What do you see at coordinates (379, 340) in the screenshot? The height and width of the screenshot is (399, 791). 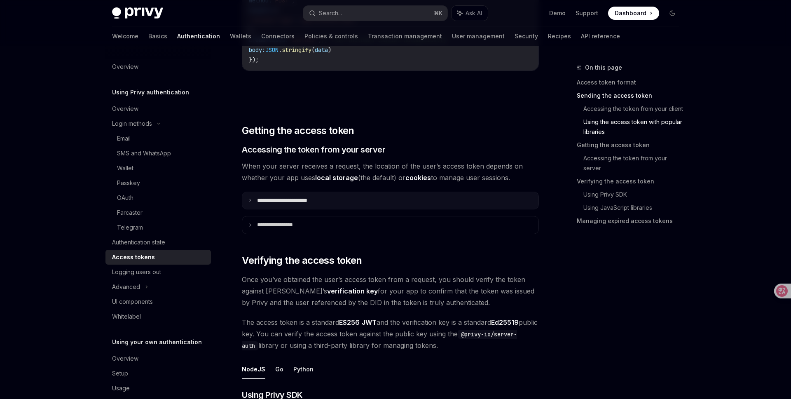 I see `code: @privy-io/server-auth` at bounding box center [379, 340].